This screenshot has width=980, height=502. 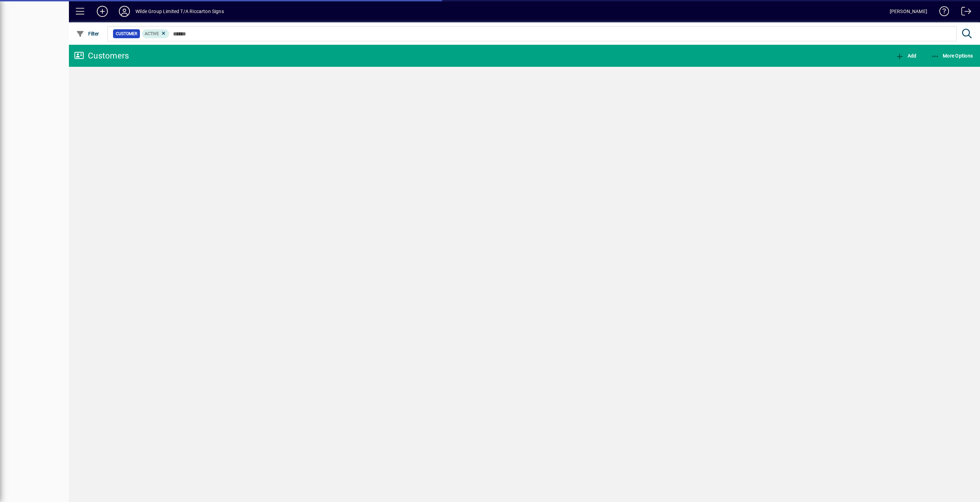 I want to click on button: Profile, so click(x=124, y=12).